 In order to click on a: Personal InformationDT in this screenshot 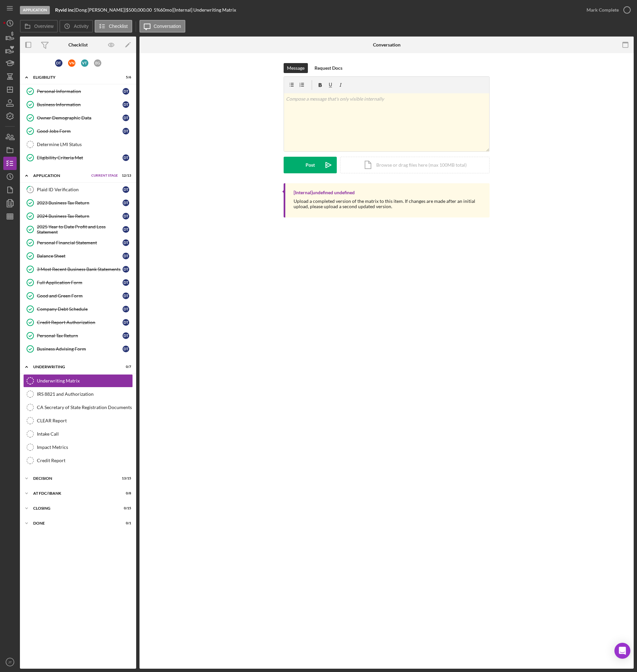, I will do `click(78, 92)`.